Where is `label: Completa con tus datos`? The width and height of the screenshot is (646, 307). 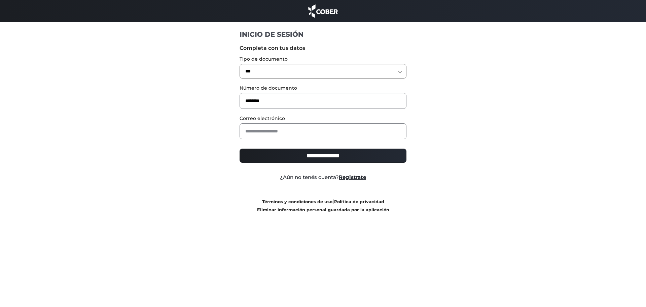 label: Completa con tus datos is located at coordinates (323, 48).